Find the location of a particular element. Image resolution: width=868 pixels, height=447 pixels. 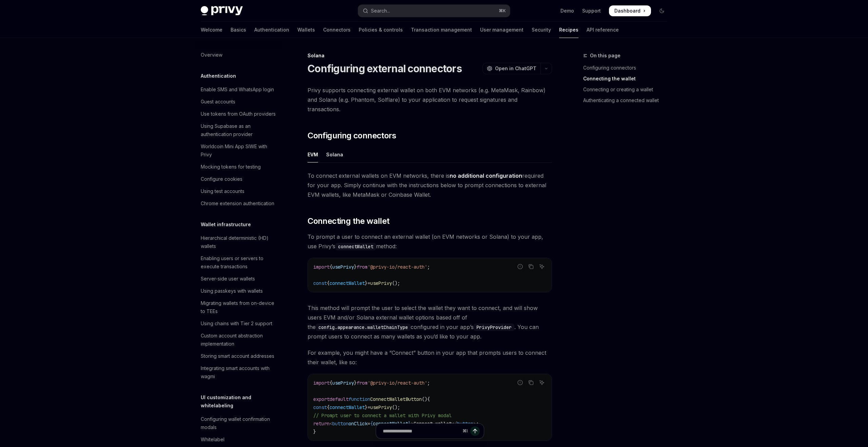

a: Integrating smart accounts with wagmi is located at coordinates (238, 373).